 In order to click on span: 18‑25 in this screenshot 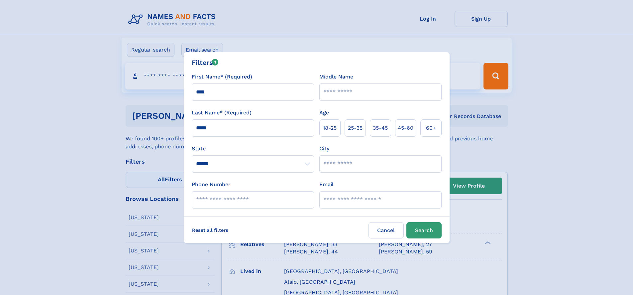, I will do `click(329, 128)`.